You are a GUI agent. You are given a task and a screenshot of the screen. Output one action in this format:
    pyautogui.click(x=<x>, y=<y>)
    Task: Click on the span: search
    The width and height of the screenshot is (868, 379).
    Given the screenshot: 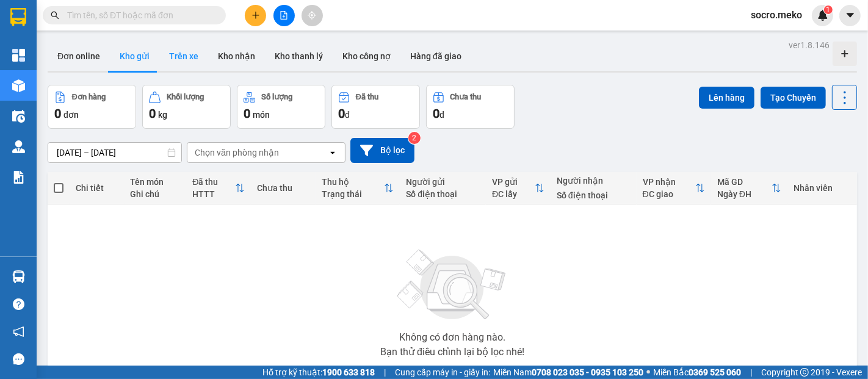 What is the action you would take?
    pyautogui.click(x=55, y=15)
    